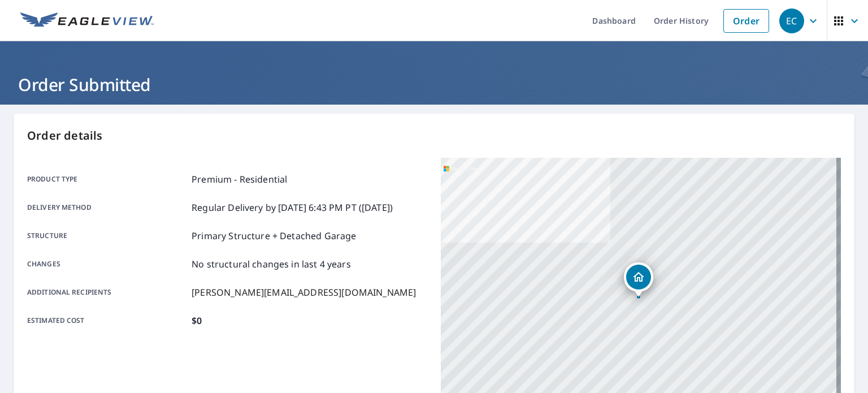 The image size is (868, 393). I want to click on h1: Order Submitted, so click(434, 84).